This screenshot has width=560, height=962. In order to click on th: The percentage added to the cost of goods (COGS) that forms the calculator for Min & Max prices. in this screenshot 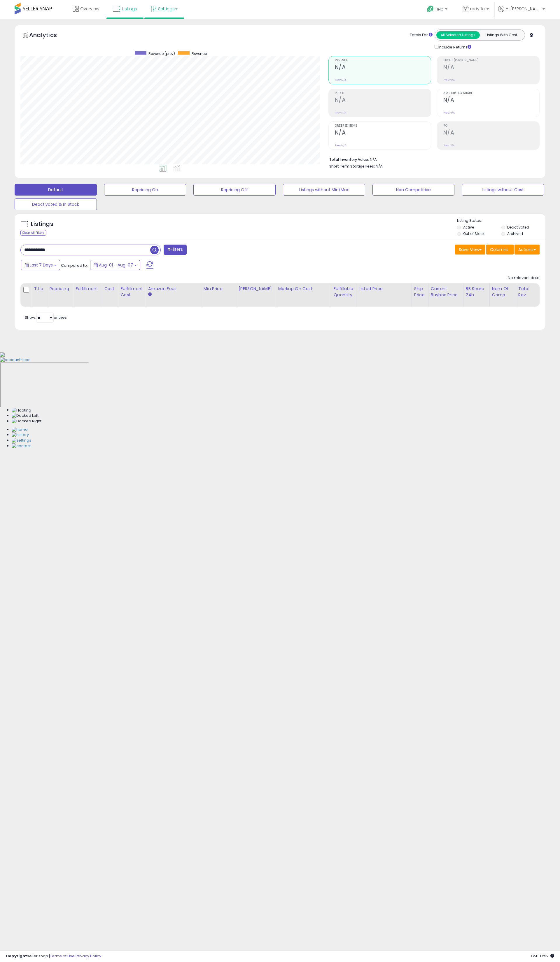, I will do `click(304, 295)`.